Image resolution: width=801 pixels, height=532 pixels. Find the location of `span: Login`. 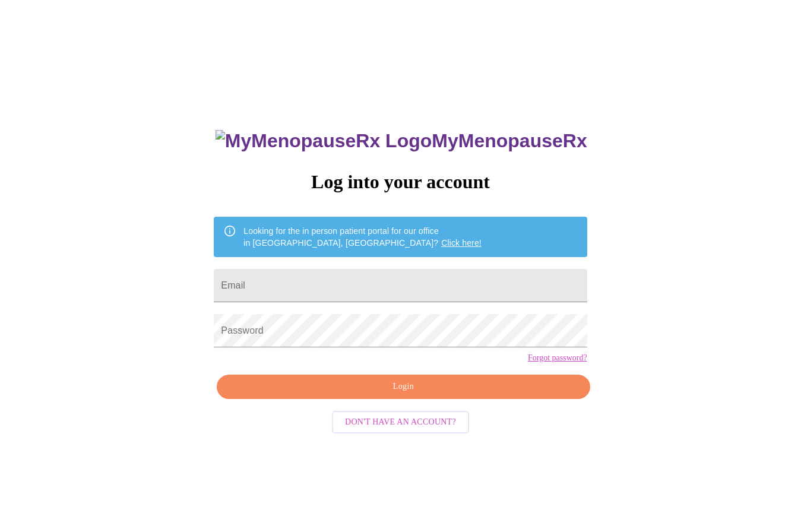

span: Login is located at coordinates (403, 387).